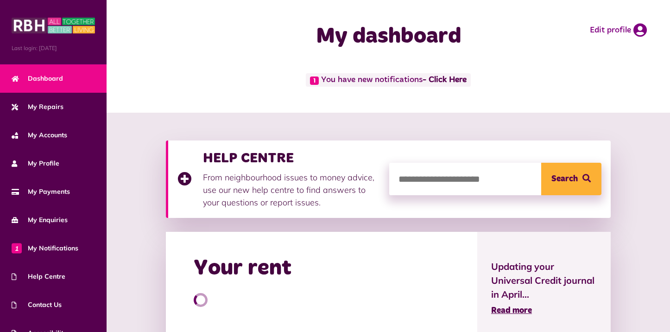 This screenshot has height=332, width=670. What do you see at coordinates (35, 163) in the screenshot?
I see `span: My Profile` at bounding box center [35, 163].